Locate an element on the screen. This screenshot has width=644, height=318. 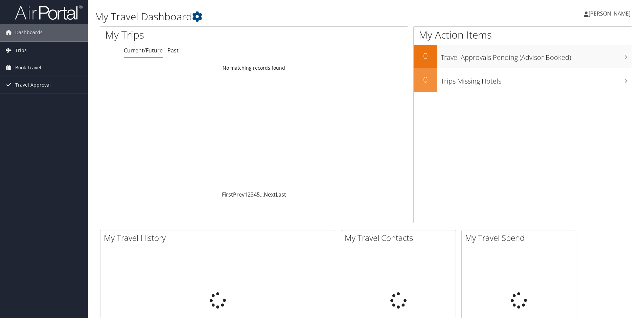
a: Prev is located at coordinates (239, 195).